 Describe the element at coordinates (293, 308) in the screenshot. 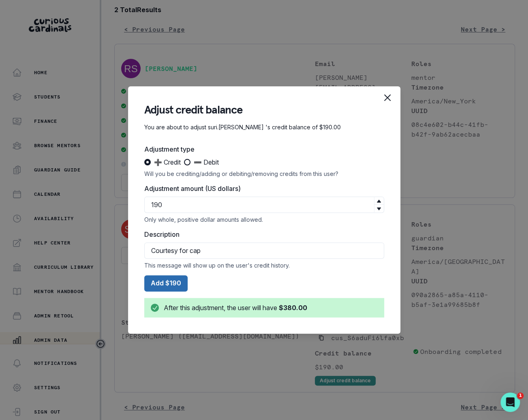

I see `b: $380.00` at that location.